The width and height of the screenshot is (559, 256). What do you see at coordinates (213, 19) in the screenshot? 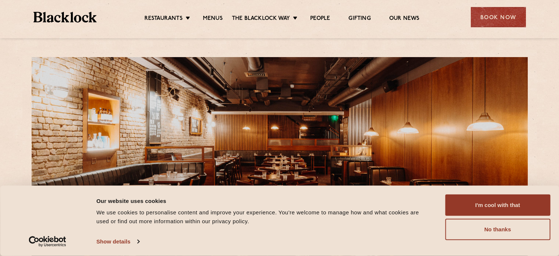
I see `a: Menus` at bounding box center [213, 19].